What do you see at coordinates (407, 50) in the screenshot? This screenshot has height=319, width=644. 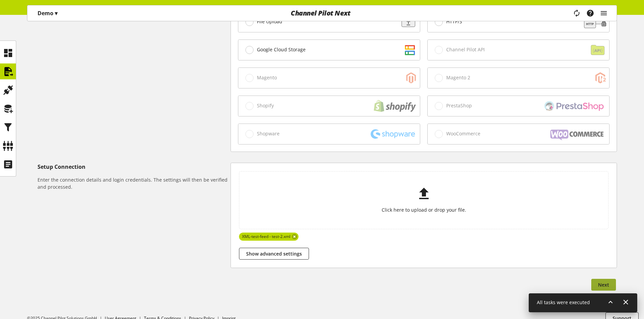 I see `img: d2dddd6c468e6a0b8c3bb85ba935e383.svg` at bounding box center [407, 50].